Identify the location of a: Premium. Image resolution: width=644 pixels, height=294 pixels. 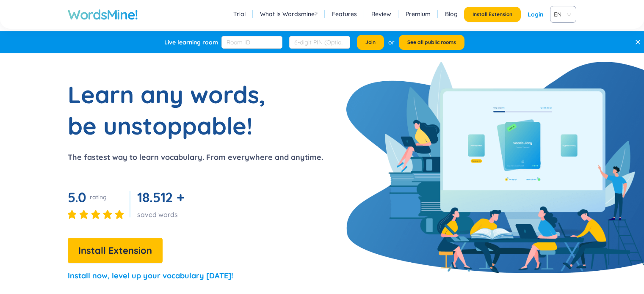
(418, 14).